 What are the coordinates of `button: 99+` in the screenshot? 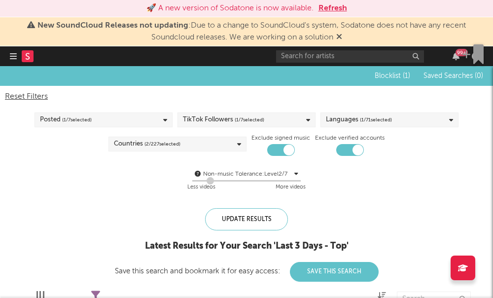 It's located at (456, 56).